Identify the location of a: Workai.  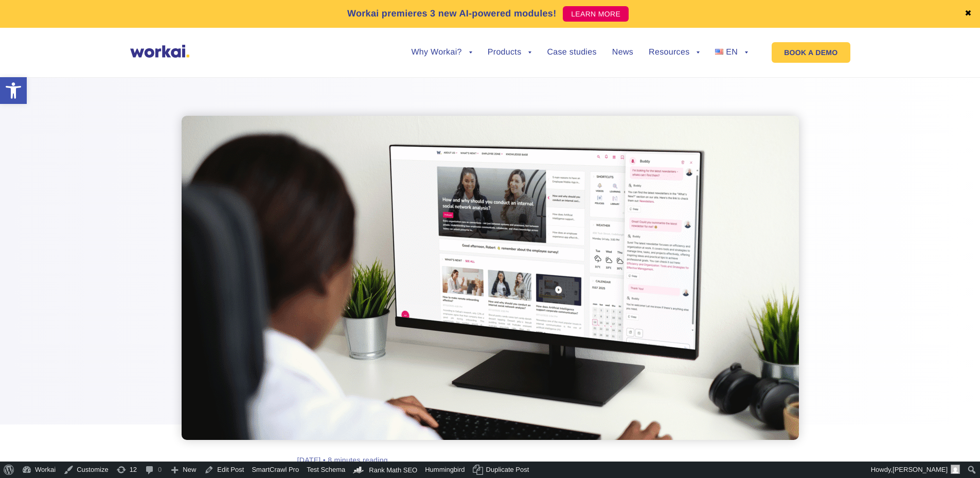
(39, 470).